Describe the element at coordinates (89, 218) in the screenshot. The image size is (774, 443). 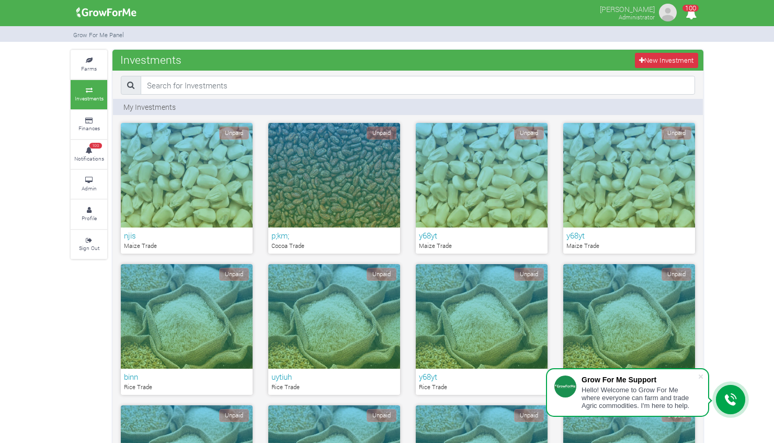
I see `small: Profile` at that location.